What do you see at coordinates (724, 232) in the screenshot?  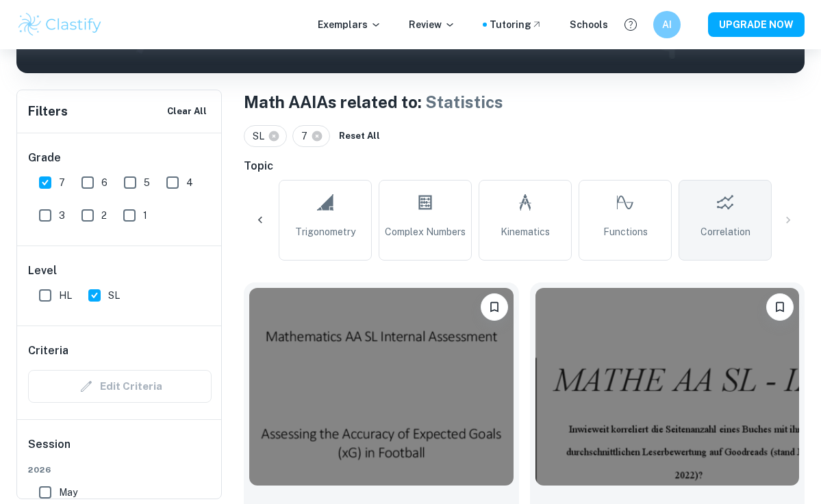 I see `span: Correlation` at bounding box center [724, 232].